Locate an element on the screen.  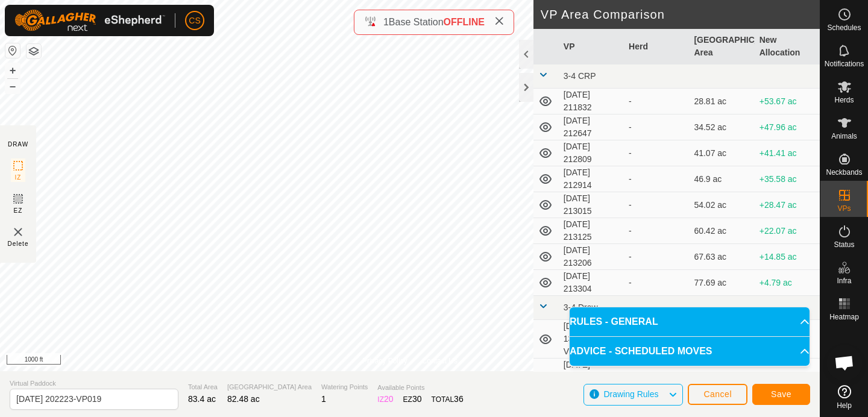
span: Available Points is located at coordinates (420, 388).